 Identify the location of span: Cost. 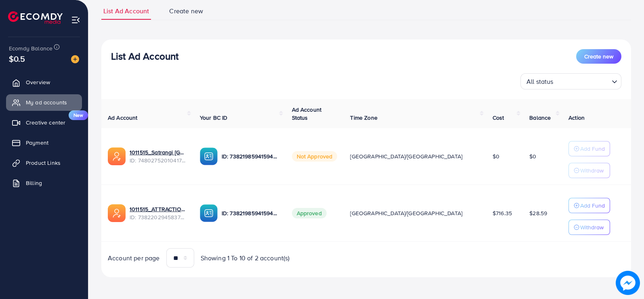
(498, 118).